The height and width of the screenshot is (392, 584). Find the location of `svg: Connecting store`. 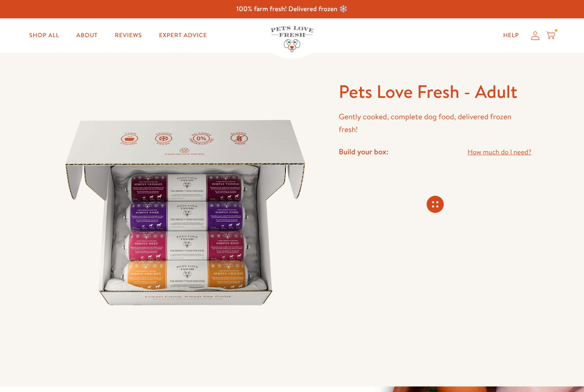

svg: Connecting store is located at coordinates (435, 204).